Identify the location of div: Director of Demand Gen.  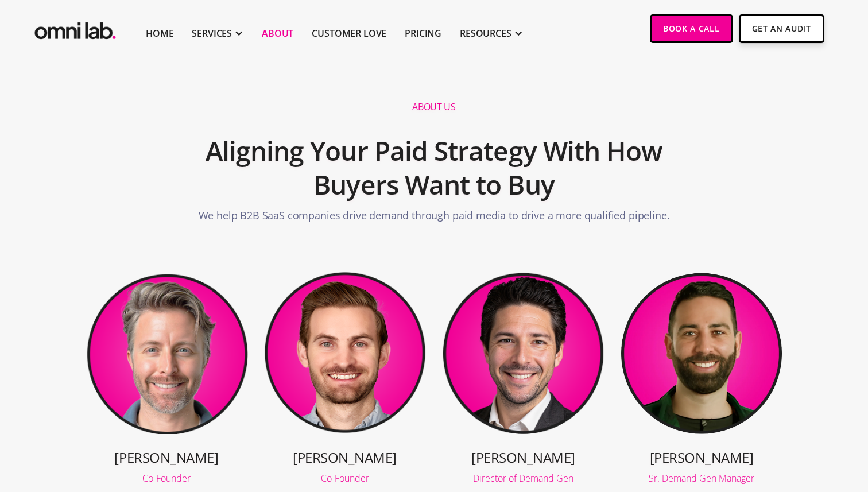
(523, 478).